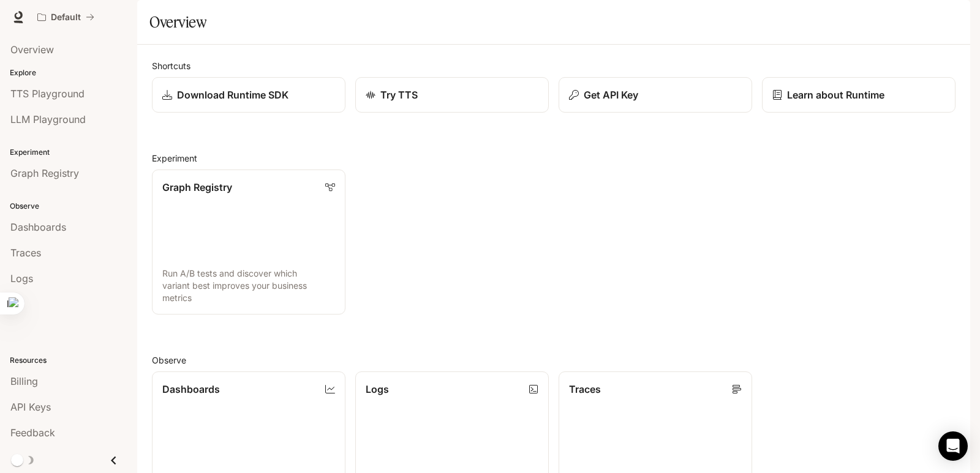 This screenshot has width=980, height=473. Describe the element at coordinates (554, 360) in the screenshot. I see `h2: Observe` at that location.